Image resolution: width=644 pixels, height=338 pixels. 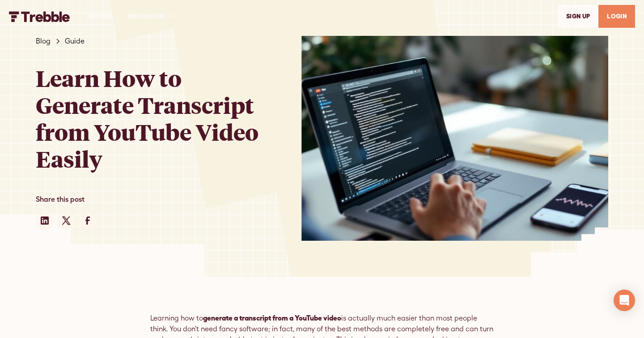 What do you see at coordinates (75, 41) in the screenshot?
I see `div: Guide` at bounding box center [75, 41].